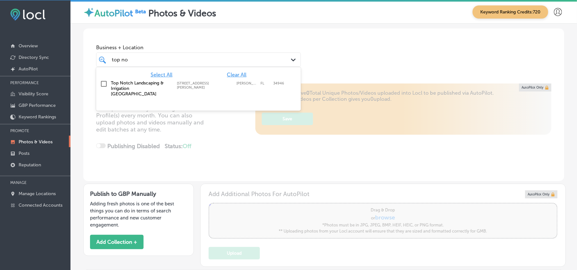 The width and height of the screenshot is (577, 270). What do you see at coordinates (138, 194) in the screenshot?
I see `h3: Publish to GBP Manually` at bounding box center [138, 194].